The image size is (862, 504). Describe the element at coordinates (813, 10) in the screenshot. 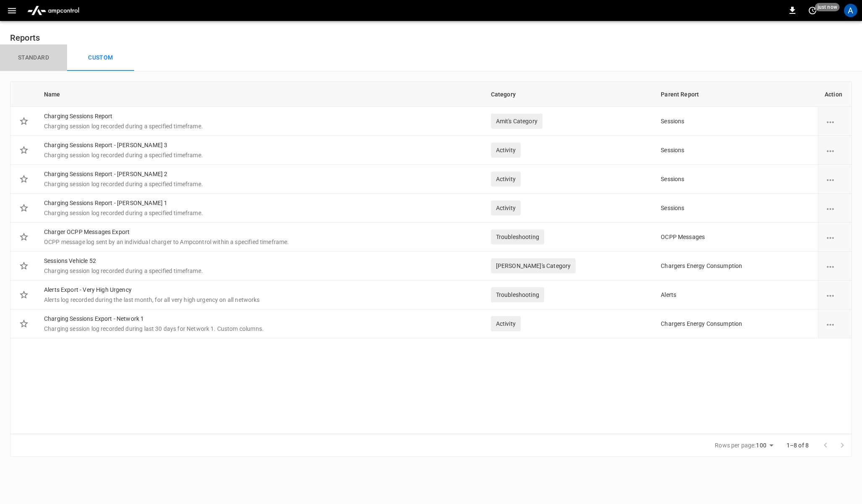

I see `button: set refresh interval` at that location.